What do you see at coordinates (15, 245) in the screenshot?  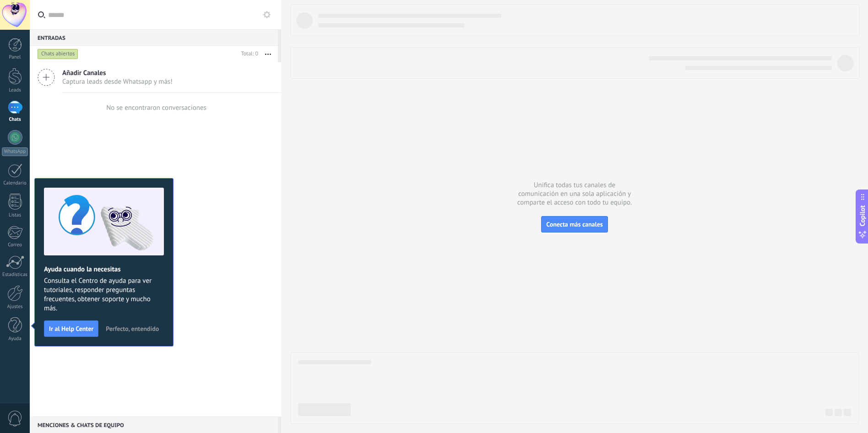 I see `div: Correo` at bounding box center [15, 245].